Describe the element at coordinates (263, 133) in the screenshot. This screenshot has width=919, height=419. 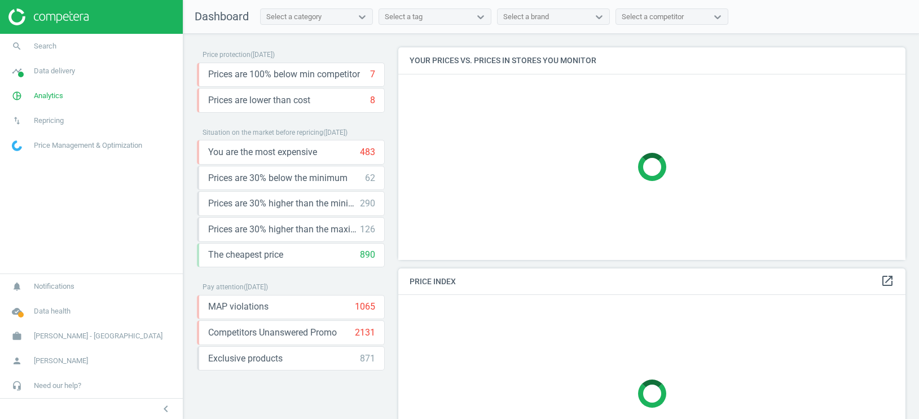
I see `span: Situation on the market before repricing` at that location.